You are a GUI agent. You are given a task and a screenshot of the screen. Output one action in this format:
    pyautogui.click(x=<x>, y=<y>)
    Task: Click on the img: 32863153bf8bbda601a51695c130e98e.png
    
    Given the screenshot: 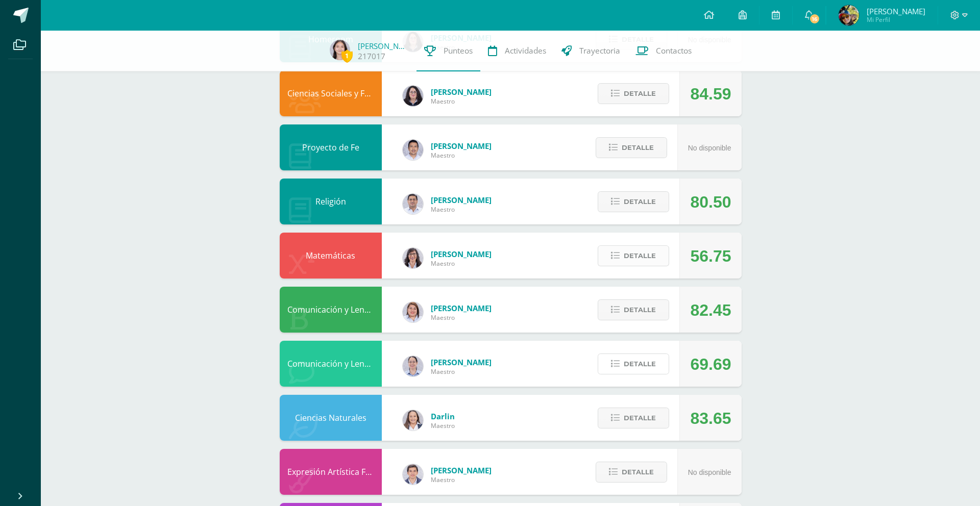 What is the action you would take?
    pyautogui.click(x=413, y=475)
    